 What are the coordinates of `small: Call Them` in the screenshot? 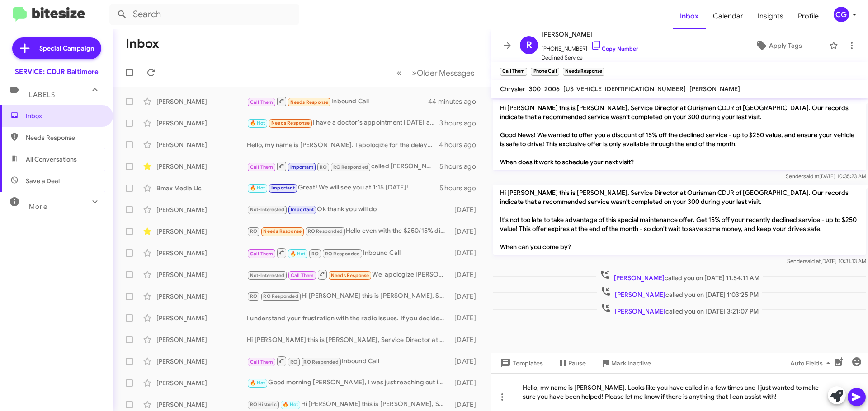 It's located at (513, 72).